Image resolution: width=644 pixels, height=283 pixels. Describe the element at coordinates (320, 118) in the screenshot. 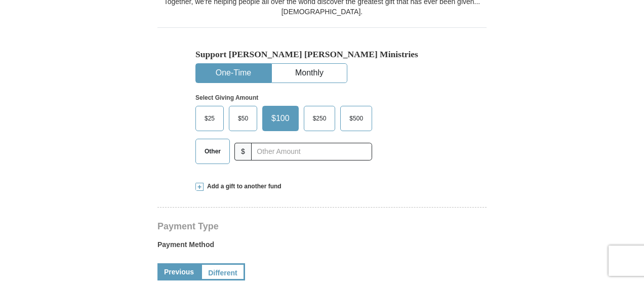

I see `span: $250` at that location.